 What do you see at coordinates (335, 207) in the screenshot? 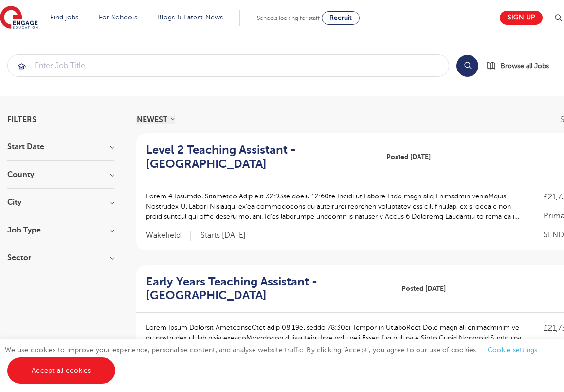
I see `p: Lorem 4 Ipsumdol Sitametco Adip elit 32:93se doeiu 12:60te Incidi ut Labore Etdo magn aliq Enimad...` at bounding box center [335, 207].